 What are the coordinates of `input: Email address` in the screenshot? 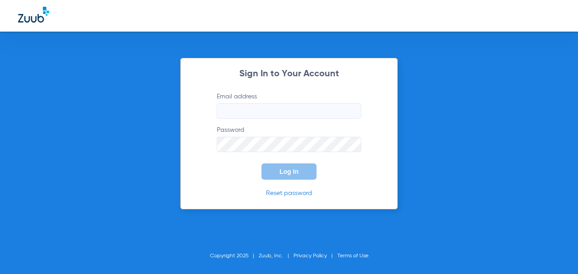 It's located at (289, 111).